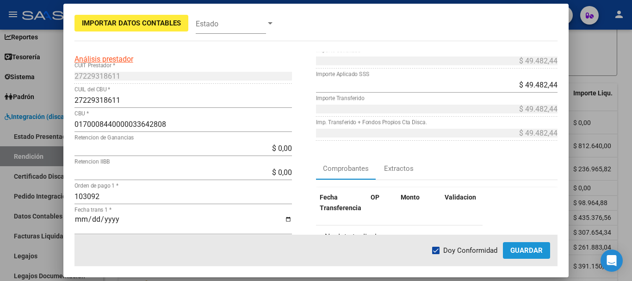  What do you see at coordinates (611, 260) in the screenshot?
I see `div: Open Intercom Messenger` at bounding box center [611, 260].